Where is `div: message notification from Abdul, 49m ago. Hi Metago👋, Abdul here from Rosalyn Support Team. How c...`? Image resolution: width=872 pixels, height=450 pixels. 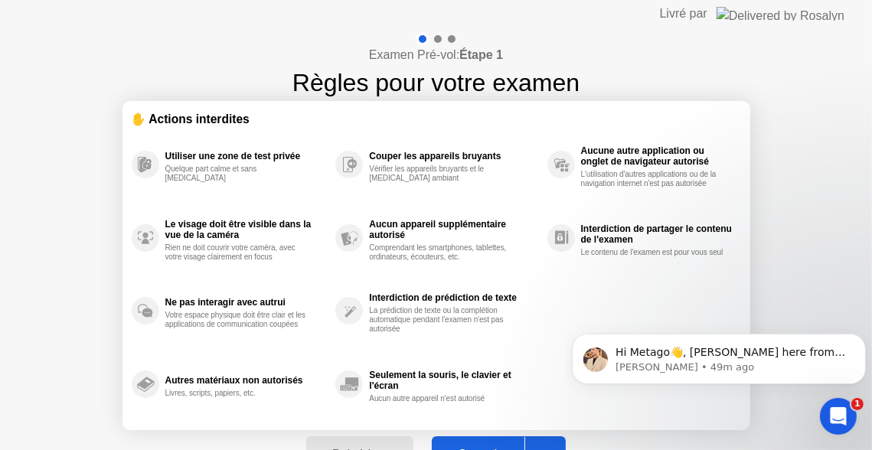 div: message notification from Abdul, 49m ago. Hi Metago👋, Abdul here from Rosalyn Support Team. How c... is located at coordinates (153, 57).